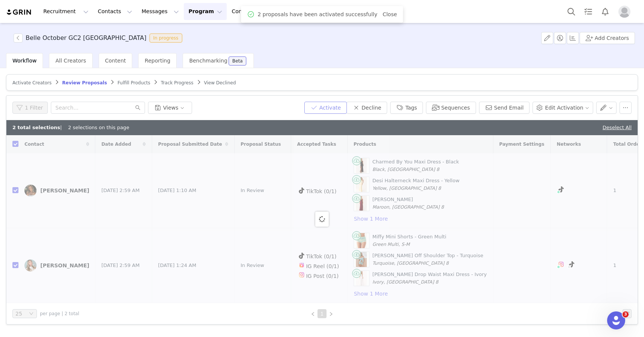 The height and width of the screenshot is (337, 644). Describe the element at coordinates (30, 108) in the screenshot. I see `button: 1 Filter` at that location.